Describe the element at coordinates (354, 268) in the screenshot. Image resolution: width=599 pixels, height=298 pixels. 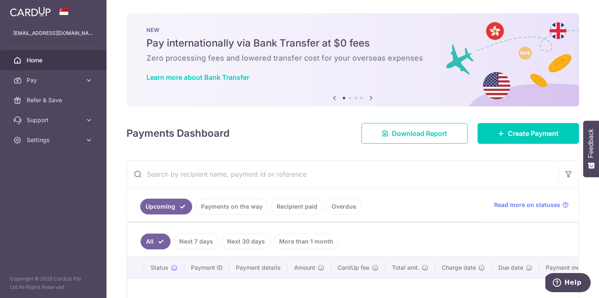
I see `span: CardUp fee` at that location.